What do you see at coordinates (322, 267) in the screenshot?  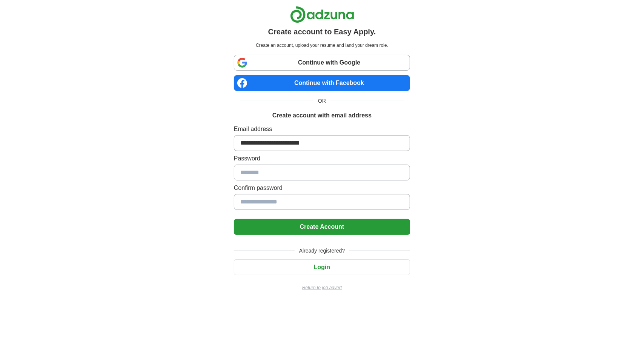 I see `button: Login` at bounding box center [322, 267].